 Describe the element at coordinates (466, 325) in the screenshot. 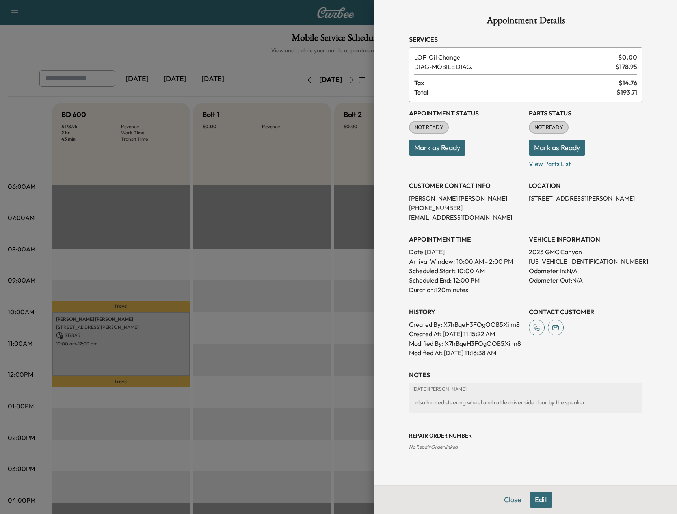

I see `p: Created By : X7hBqeH3FOgOOB5Xinn8` at that location.